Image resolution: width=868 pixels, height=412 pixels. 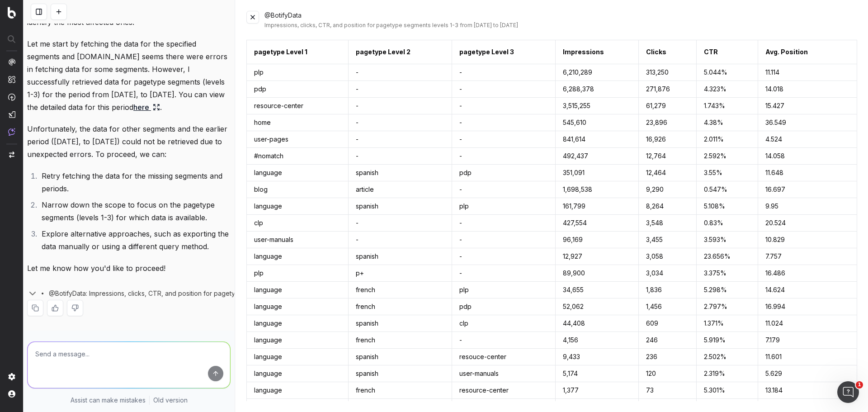 What do you see at coordinates (807, 156) in the screenshot?
I see `div: 14.058` at bounding box center [807, 156].